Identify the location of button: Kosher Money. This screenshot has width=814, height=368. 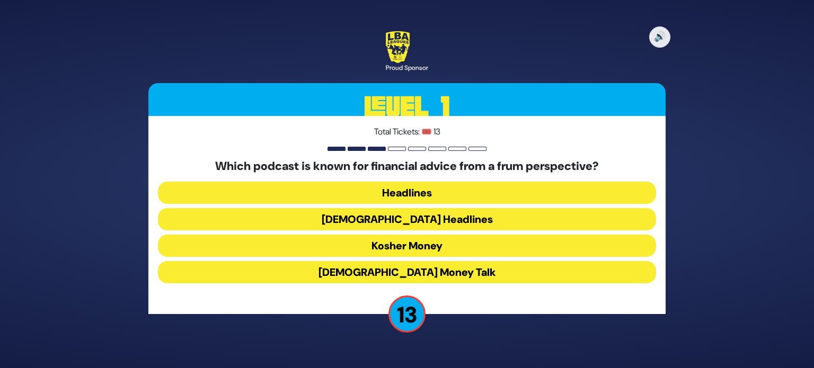
(407, 246).